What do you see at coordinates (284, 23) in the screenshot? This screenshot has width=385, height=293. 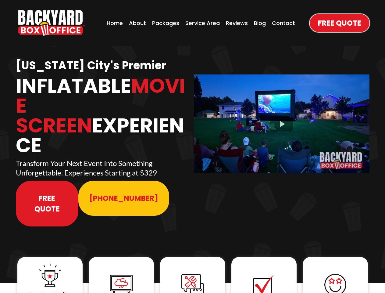 I see `div: Contact` at bounding box center [284, 23].